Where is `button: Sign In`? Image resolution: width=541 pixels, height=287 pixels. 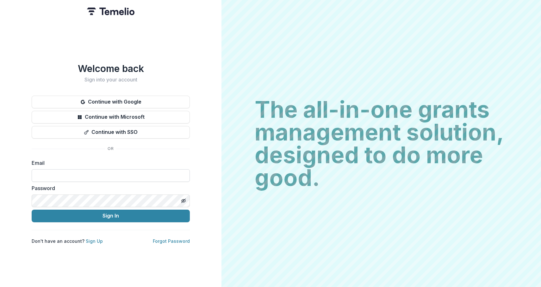
button: Sign In is located at coordinates (111, 216).